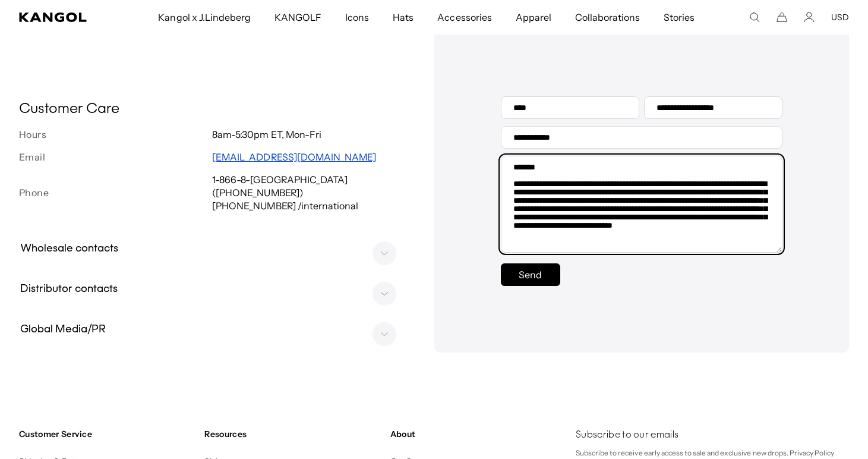 The image size is (868, 459). Describe the element at coordinates (782, 17) in the screenshot. I see `button: Cart` at that location.